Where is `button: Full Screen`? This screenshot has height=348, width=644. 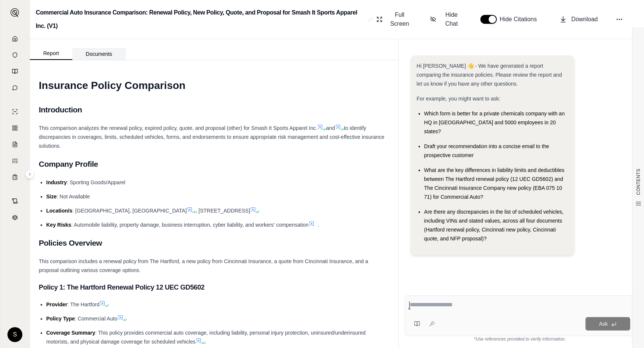 button: Full Screen is located at coordinates (394, 19).